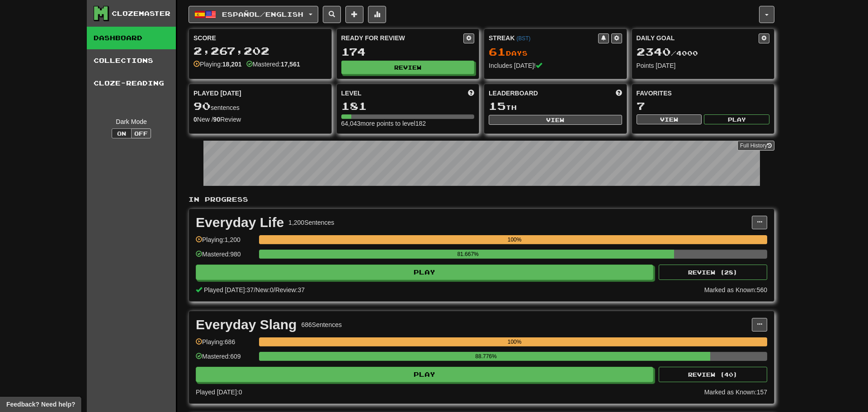 This screenshot has width=868, height=412. I want to click on strong: 0, so click(195, 120).